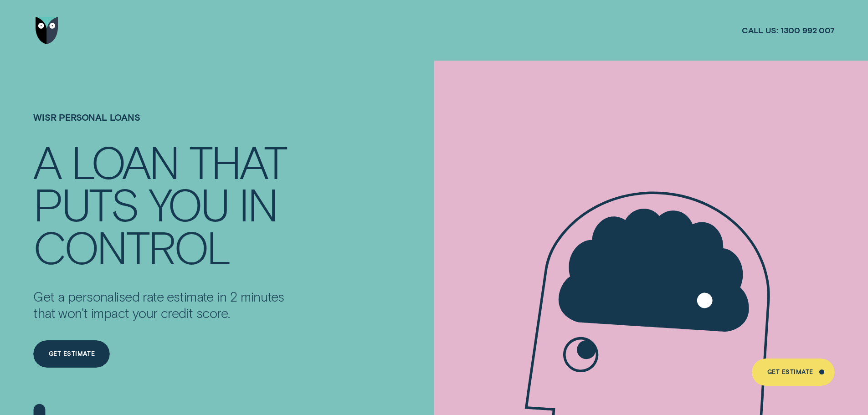  Describe the element at coordinates (131, 246) in the screenshot. I see `div: CONTROL` at that location.